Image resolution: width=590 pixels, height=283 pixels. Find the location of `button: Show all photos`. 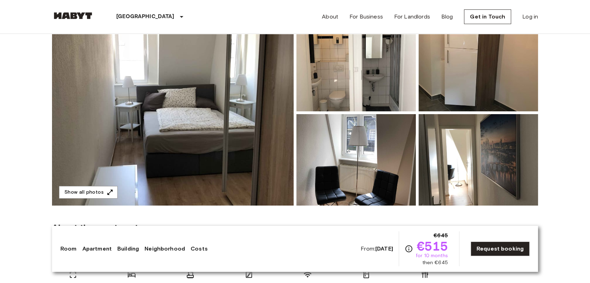

button: Show all photos is located at coordinates (88, 193).